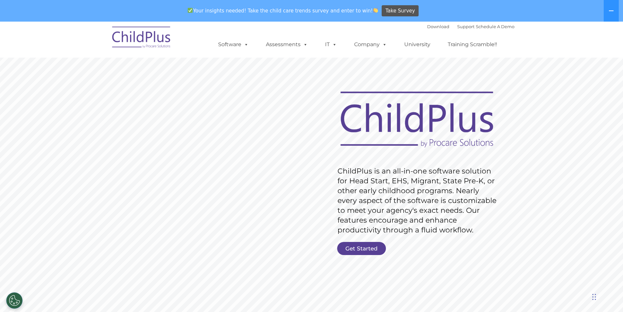 This screenshot has height=312, width=623. What do you see at coordinates (418, 44) in the screenshot?
I see `a: University` at bounding box center [418, 44].